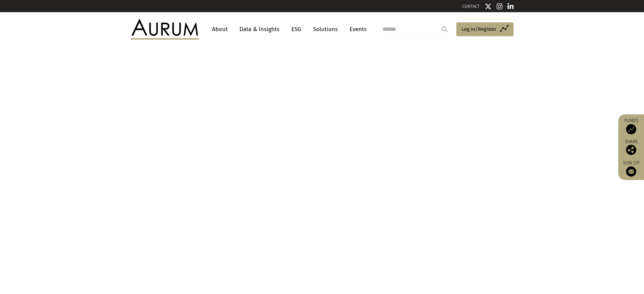 Image resolution: width=644 pixels, height=294 pixels. What do you see at coordinates (445, 29) in the screenshot?
I see `input: Submit` at bounding box center [445, 29].